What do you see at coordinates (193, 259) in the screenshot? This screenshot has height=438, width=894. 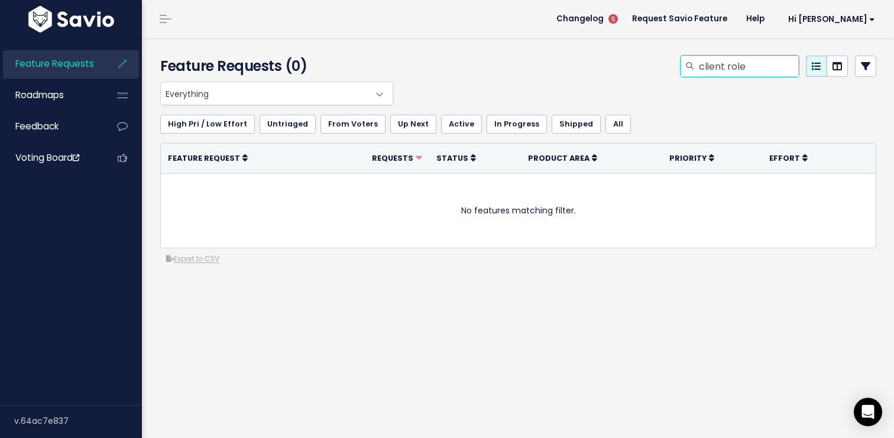 I see `a: Export to CSV` at bounding box center [193, 259].